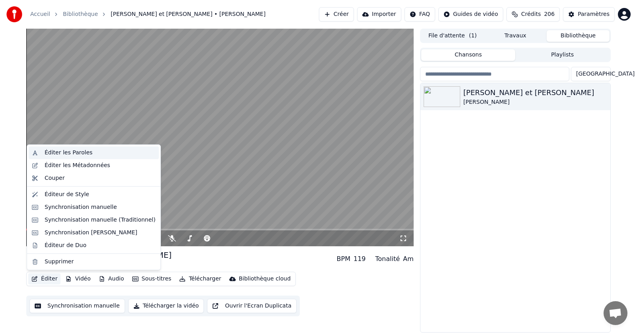 Image resolution: width=637 pixels, height=333 pixels. What do you see at coordinates (152, 279) in the screenshot?
I see `button: Sous-titres` at bounding box center [152, 279].